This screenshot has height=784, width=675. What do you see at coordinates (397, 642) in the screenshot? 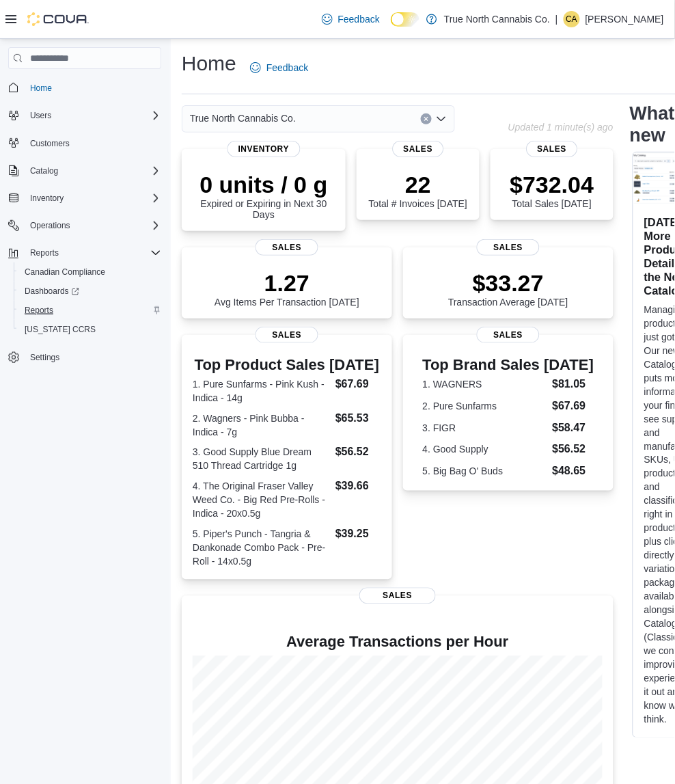
I see `h4: Average Transactions per Hour` at bounding box center [397, 642].